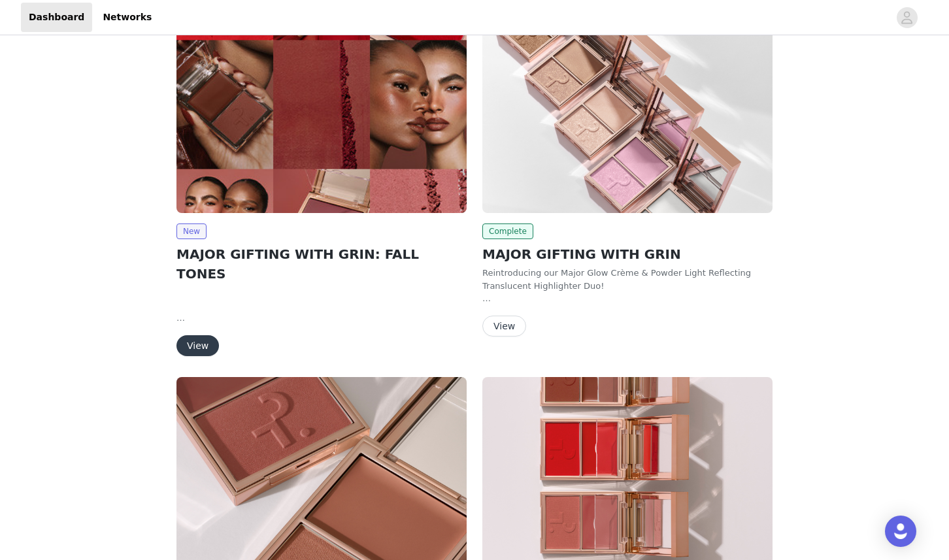 This screenshot has height=560, width=949. What do you see at coordinates (56, 17) in the screenshot?
I see `a: Dashboard` at bounding box center [56, 17].